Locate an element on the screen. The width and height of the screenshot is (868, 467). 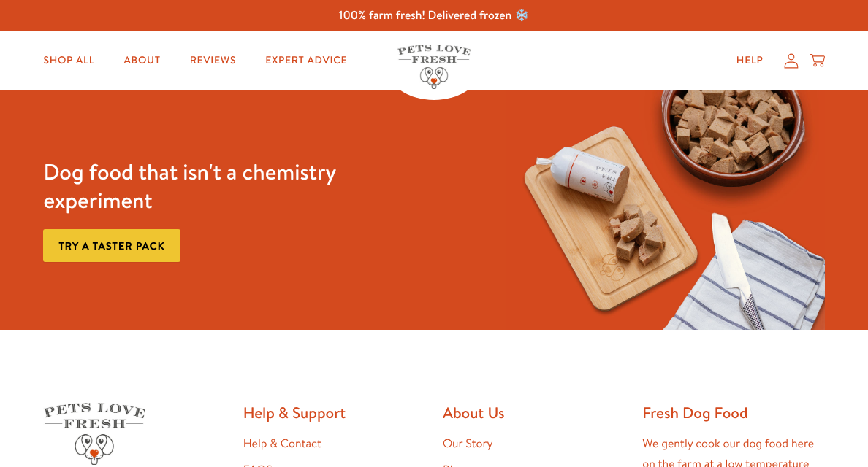
img: Fussy is located at coordinates (665, 210).